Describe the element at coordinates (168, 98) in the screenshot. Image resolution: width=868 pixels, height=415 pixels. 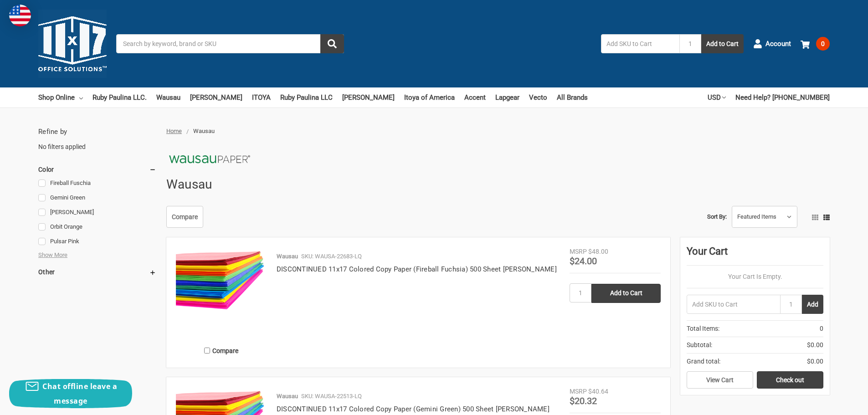
I see `a: Wausau` at that location.